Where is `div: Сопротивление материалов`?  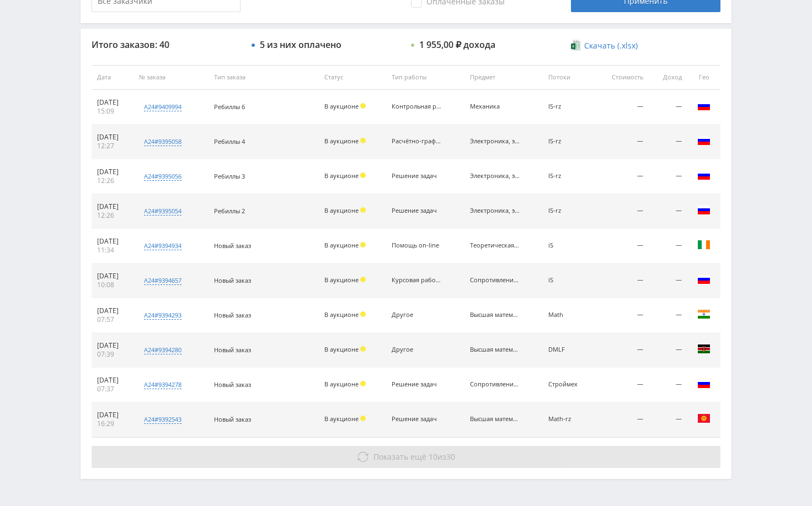 div: Сопротивление материалов is located at coordinates (495, 384).